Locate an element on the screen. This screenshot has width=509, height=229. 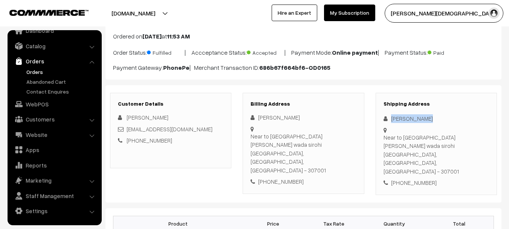
a: COMMMERCE is located at coordinates (42, 12).